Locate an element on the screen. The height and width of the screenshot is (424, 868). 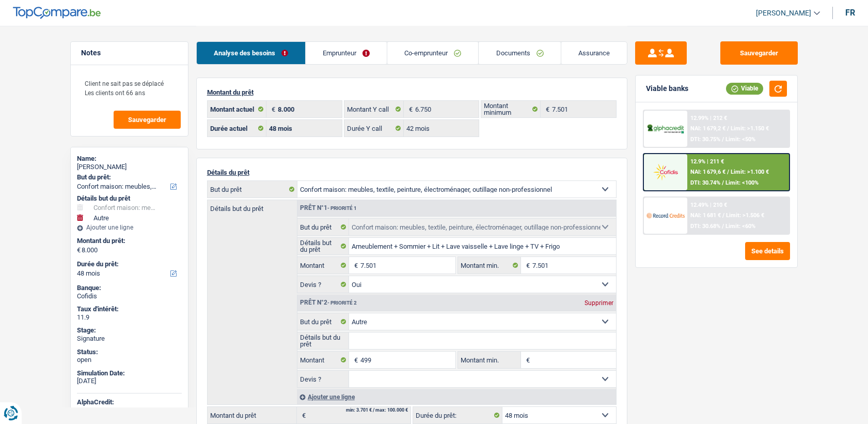
div: open is located at coordinates (129, 360).